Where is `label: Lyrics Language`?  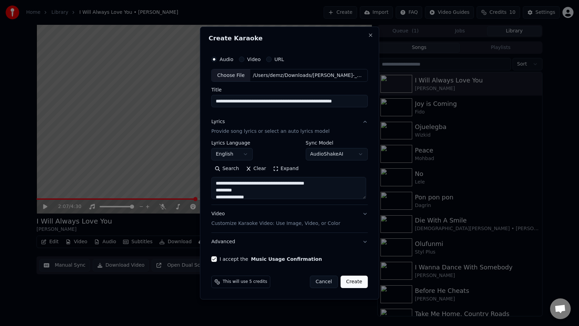 label: Lyrics Language is located at coordinates (232, 143).